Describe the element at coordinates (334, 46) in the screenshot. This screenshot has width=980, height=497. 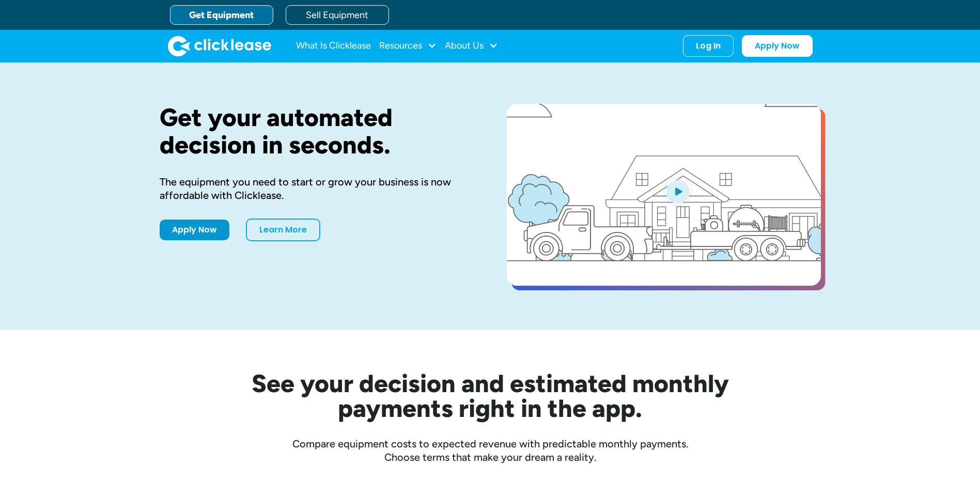
I see `a: What Is Clicklease` at that location.